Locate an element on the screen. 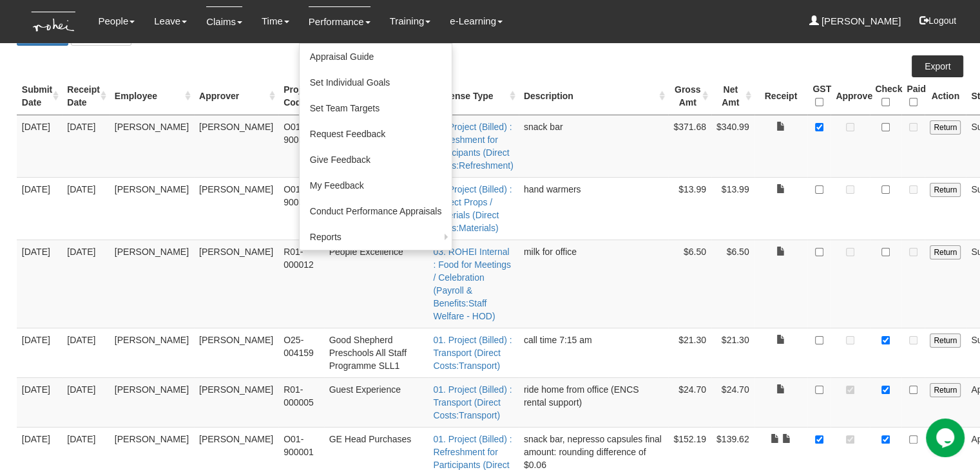 The image size is (980, 470). a: Set Team Targets is located at coordinates (375, 108).